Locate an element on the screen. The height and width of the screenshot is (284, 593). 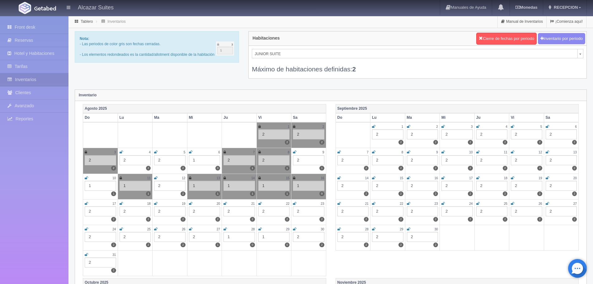
small: 28 is located at coordinates (367, 229).